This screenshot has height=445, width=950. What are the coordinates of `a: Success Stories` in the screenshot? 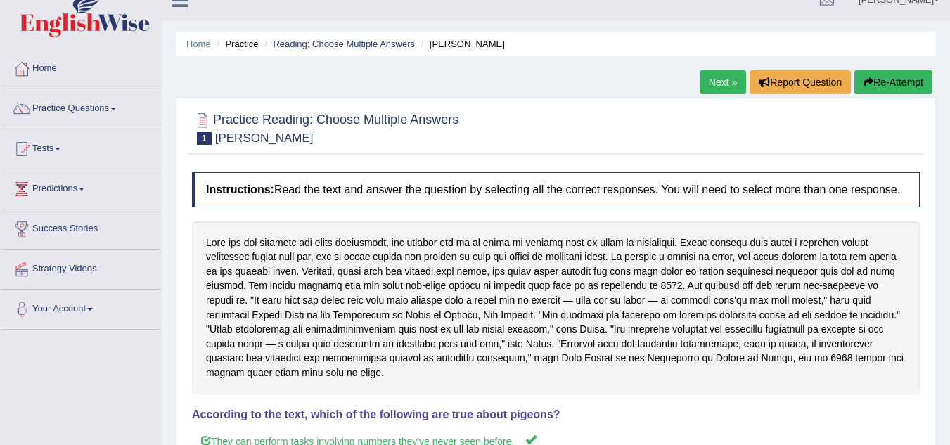 It's located at (81, 227).